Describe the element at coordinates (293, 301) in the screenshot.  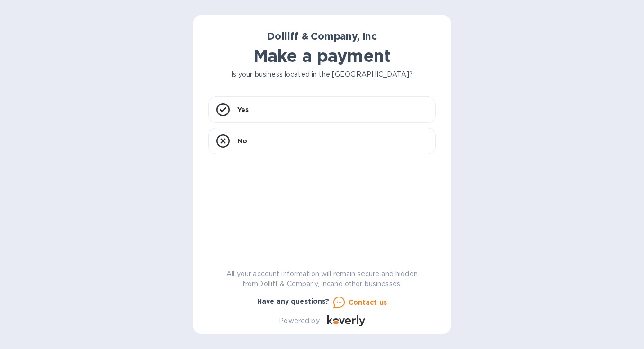
I see `b: Have any questions?` at that location.